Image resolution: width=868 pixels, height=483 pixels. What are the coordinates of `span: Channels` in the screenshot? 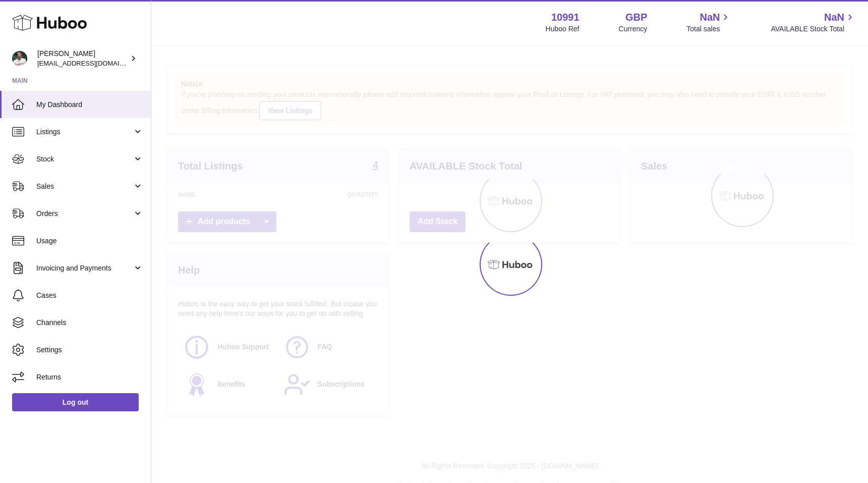 It's located at (90, 322).